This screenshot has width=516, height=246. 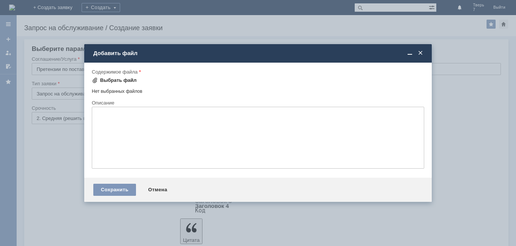 What do you see at coordinates (57, 12) in the screenshot?
I see `div: Прошу взять в работу акт расхождений.` at bounding box center [57, 12].